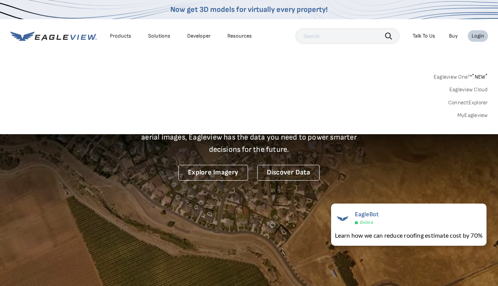 The height and width of the screenshot is (286, 498). What do you see at coordinates (249, 137) in the screenshot?
I see `p: A new era starts here. Built on more than 3.5 billion high-resolution aerial images, Eagleview ha...` at bounding box center [249, 137].